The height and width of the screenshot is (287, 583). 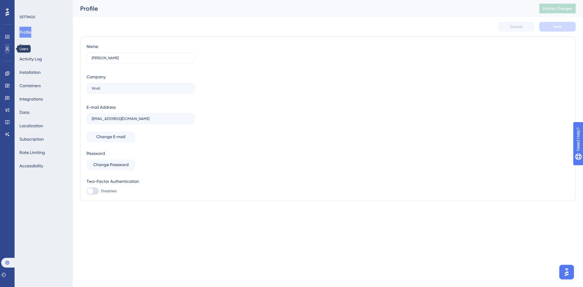 I want to click on button: Activity Log, so click(x=31, y=59).